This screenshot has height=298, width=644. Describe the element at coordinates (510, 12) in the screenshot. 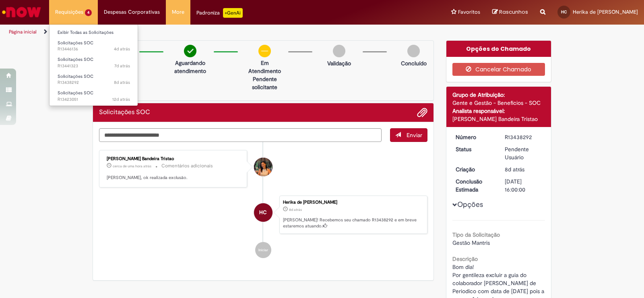

I see `a: Rascunhos` at that location.